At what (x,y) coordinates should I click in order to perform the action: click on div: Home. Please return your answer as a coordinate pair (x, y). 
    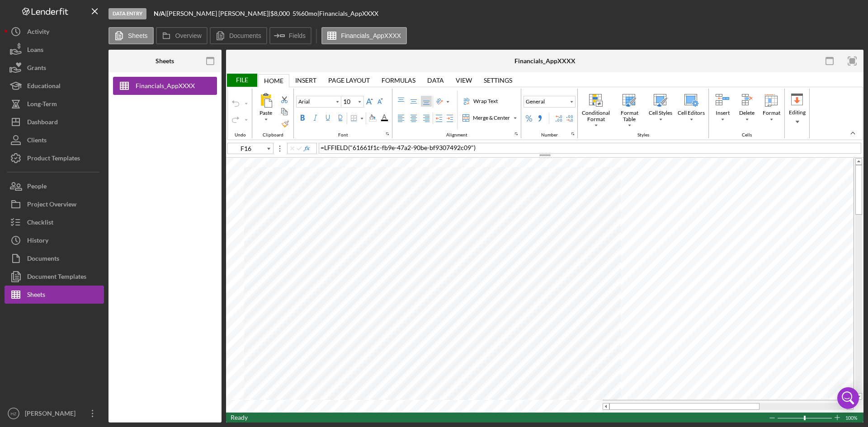
    Looking at the image, I should click on (274, 81).